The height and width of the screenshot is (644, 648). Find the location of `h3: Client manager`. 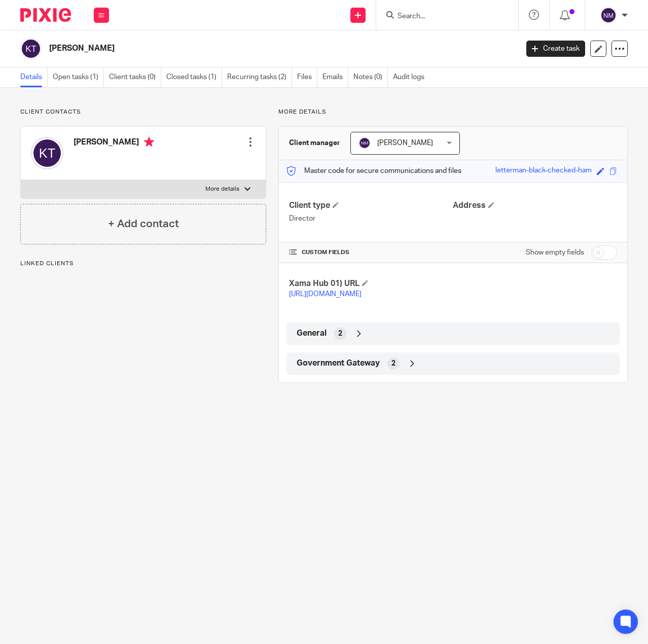

h3: Client manager is located at coordinates (315, 143).